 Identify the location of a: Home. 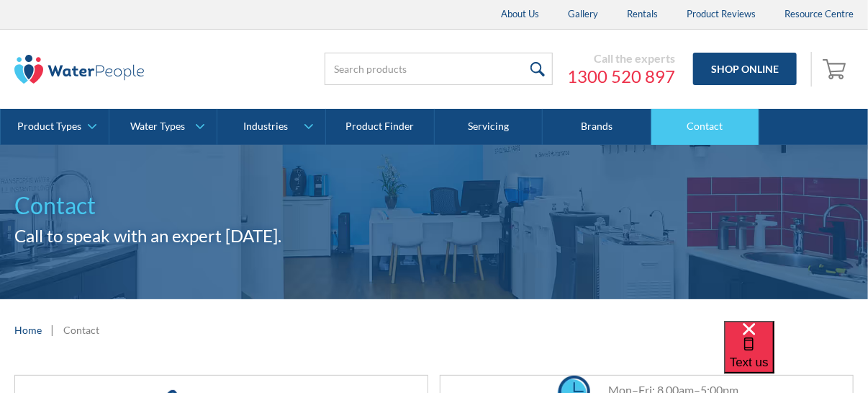
(28, 329).